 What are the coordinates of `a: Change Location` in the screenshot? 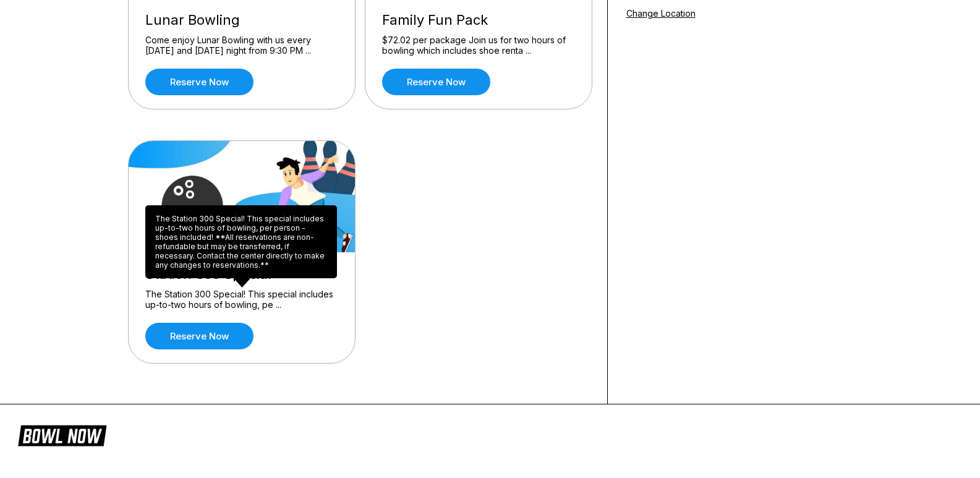 It's located at (661, 13).